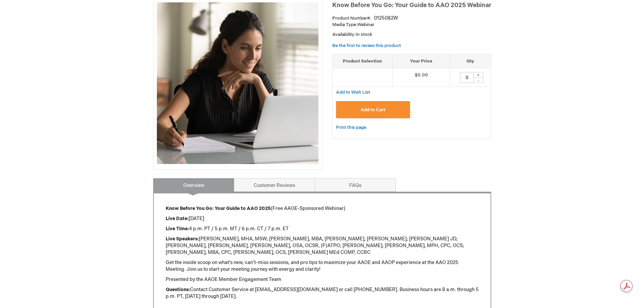 The height and width of the screenshot is (308, 644). I want to click on p: 4 p.m. PT / 5 p.m. MT / 6 p.m. CT / 7 p.m. ET, so click(322, 229).